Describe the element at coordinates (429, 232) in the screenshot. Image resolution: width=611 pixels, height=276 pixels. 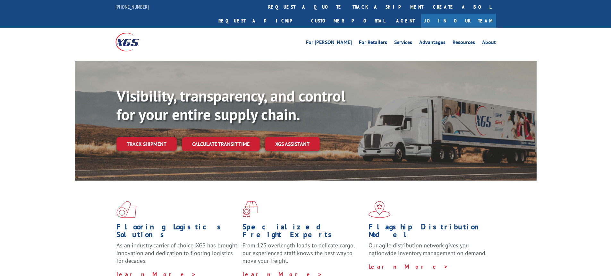
I see `h1: Flagship Distribution Model` at that location.